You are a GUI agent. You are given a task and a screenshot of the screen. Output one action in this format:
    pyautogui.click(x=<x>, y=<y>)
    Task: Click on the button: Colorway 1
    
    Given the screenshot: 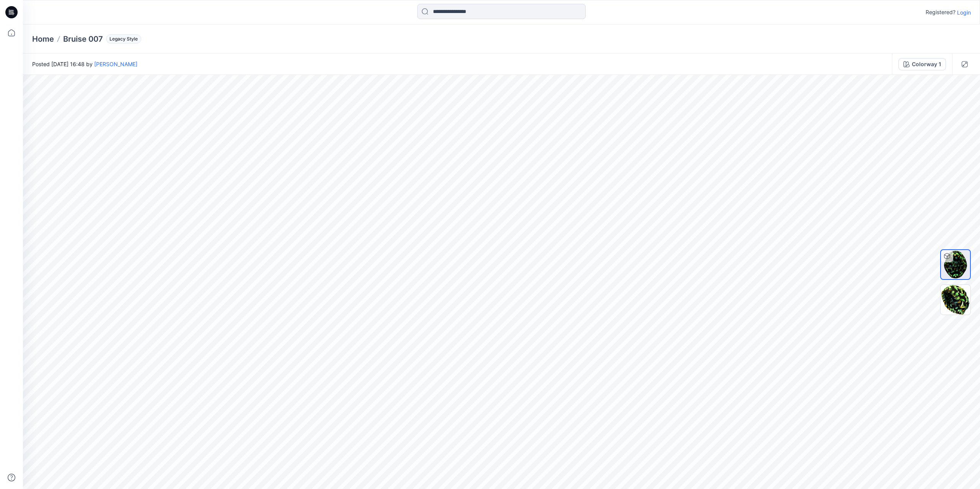 What is the action you would take?
    pyautogui.click(x=922, y=64)
    